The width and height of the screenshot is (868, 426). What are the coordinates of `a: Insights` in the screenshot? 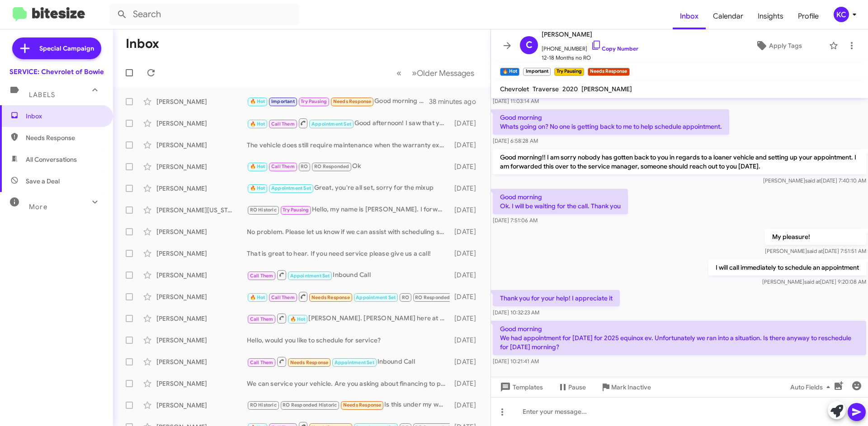 It's located at (770, 16).